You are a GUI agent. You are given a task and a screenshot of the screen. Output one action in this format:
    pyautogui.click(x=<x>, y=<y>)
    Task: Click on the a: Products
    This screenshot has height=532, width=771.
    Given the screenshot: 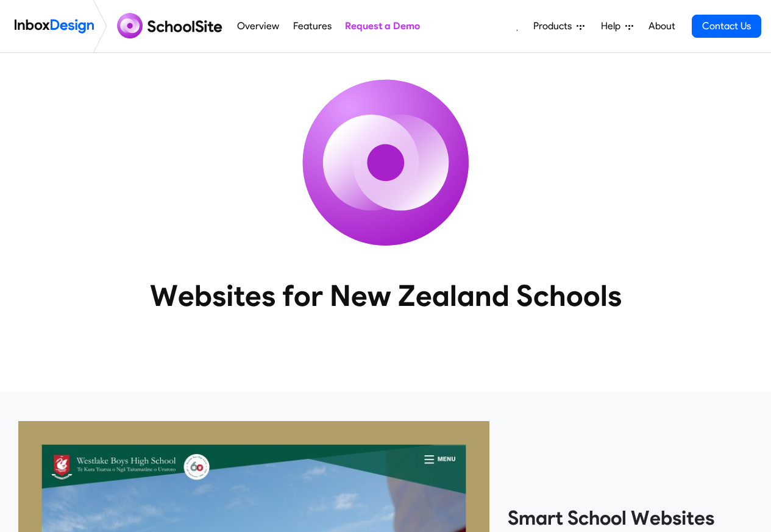 What is the action you would take?
    pyautogui.click(x=559, y=26)
    